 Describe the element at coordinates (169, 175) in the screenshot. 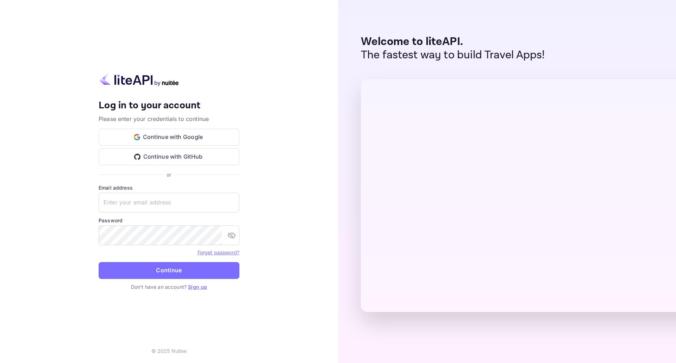

I see `p: or` at that location.